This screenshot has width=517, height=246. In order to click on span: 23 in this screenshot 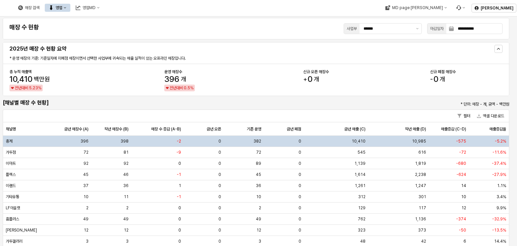, I will do `click(35, 88)`.